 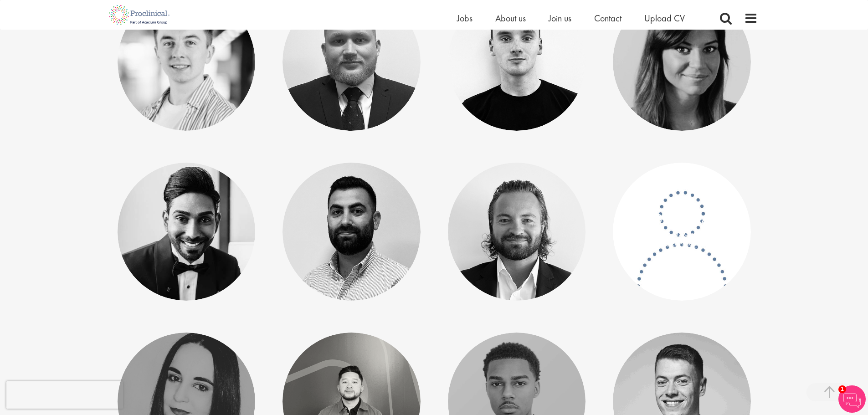 What do you see at coordinates (664, 18) in the screenshot?
I see `span: Upload CV` at bounding box center [664, 18].